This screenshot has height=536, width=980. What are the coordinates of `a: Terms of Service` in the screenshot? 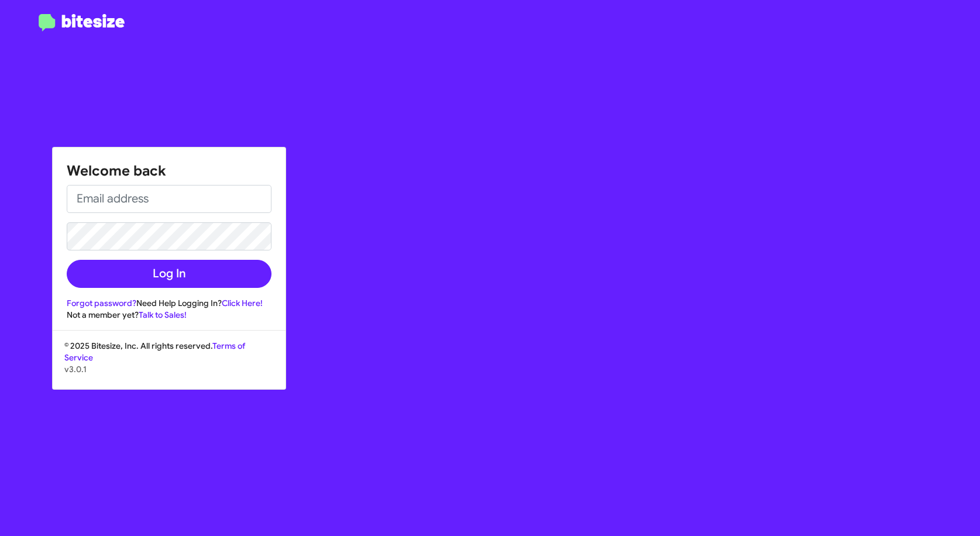 It's located at (154, 351).